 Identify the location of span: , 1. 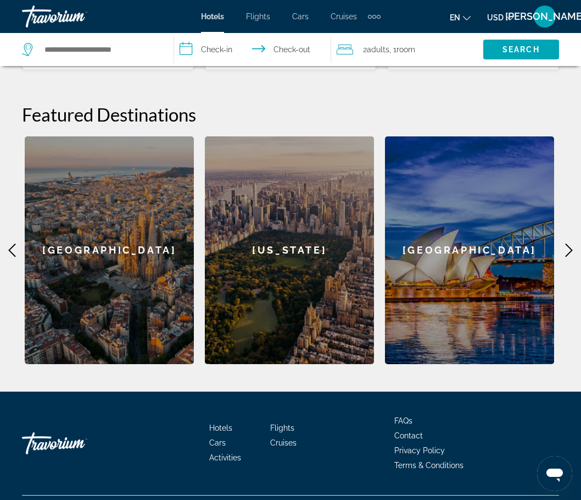
(402, 49).